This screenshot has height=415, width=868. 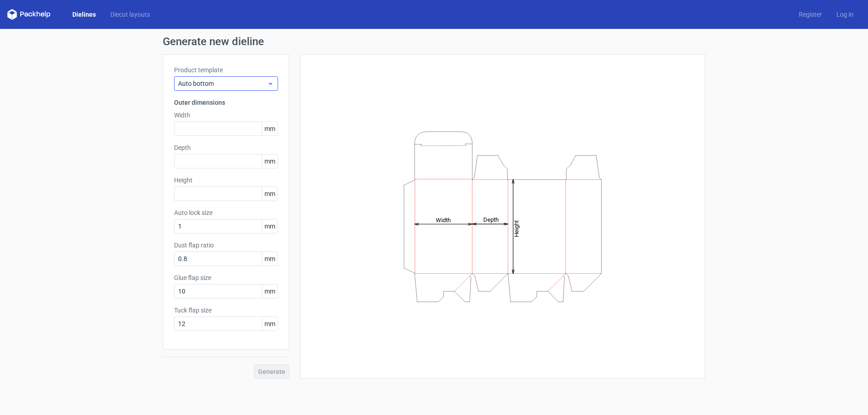 I want to click on tspan: Width, so click(x=443, y=220).